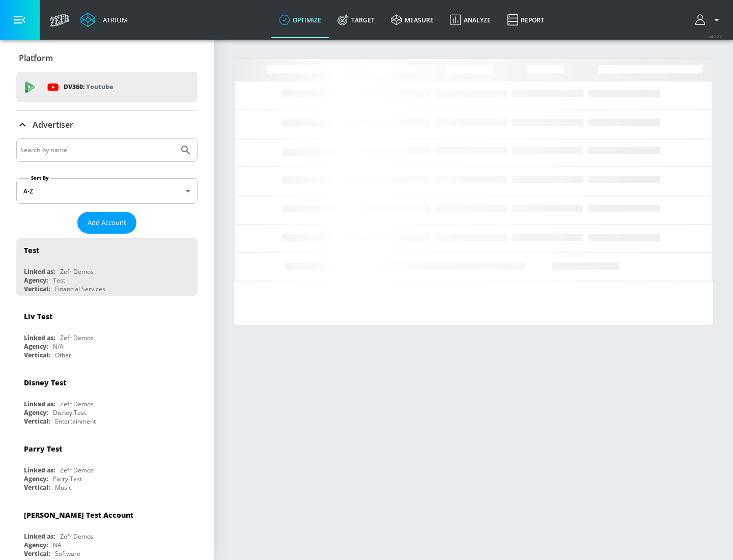 Image resolution: width=733 pixels, height=560 pixels. Describe the element at coordinates (80, 289) in the screenshot. I see `div: Financial Services` at that location.